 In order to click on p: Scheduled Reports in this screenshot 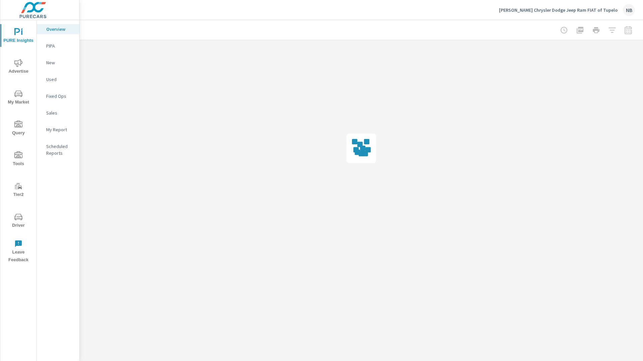, I will do `click(60, 150)`.